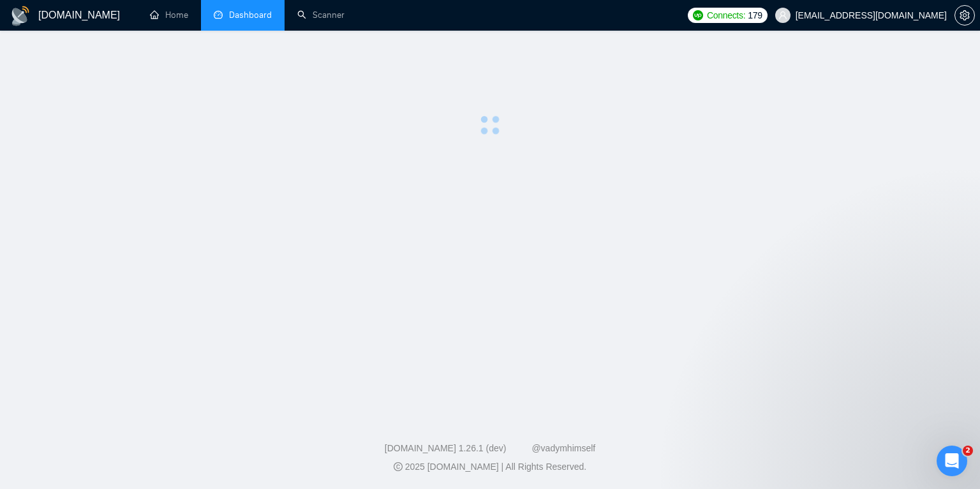  Describe the element at coordinates (783, 15) in the screenshot. I see `span: user` at that location.